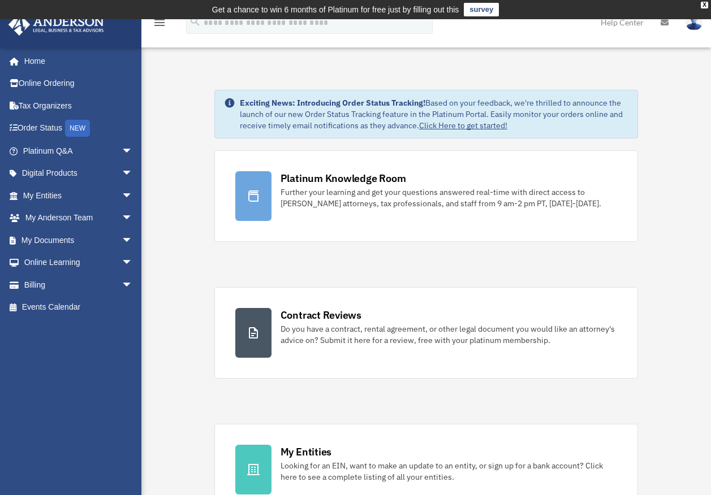 The width and height of the screenshot is (711, 495). What do you see at coordinates (79, 218) in the screenshot?
I see `a: My Anderson Teamarrow_drop_down` at bounding box center [79, 218].